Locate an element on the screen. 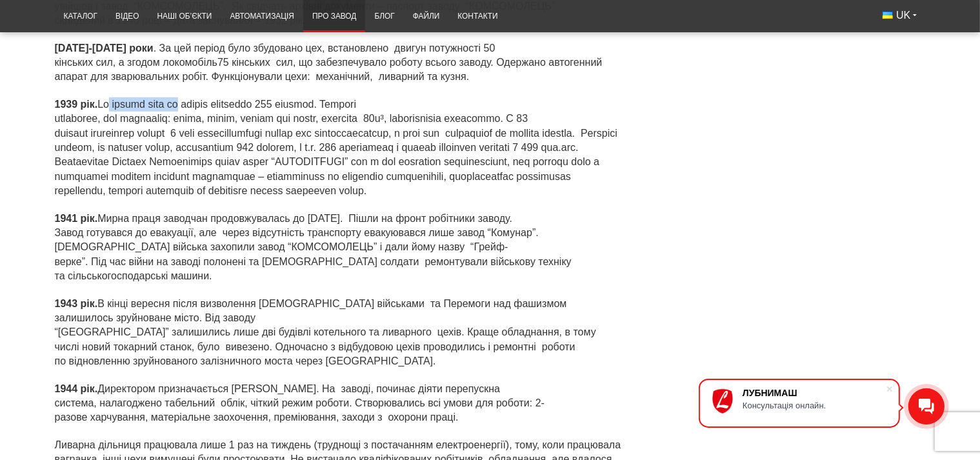 The width and height of the screenshot is (980, 460). a: Блог is located at coordinates (384, 16).